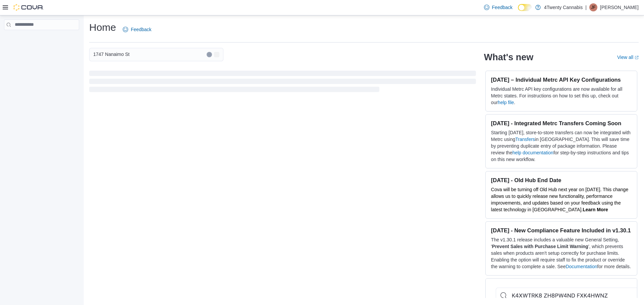 The image size is (644, 305). What do you see at coordinates (540, 247) in the screenshot?
I see `strong: Prevent Sales with Purchase Limit Warning` at bounding box center [540, 247].